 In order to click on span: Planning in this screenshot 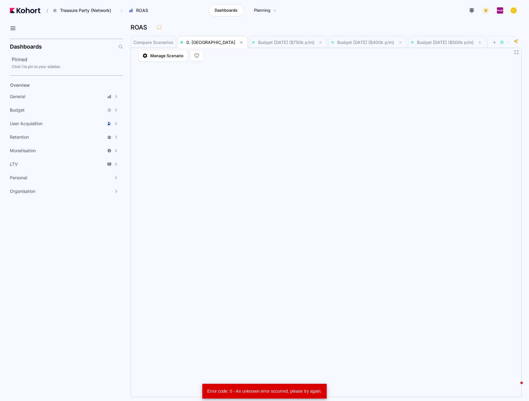, I will do `click(262, 10)`.